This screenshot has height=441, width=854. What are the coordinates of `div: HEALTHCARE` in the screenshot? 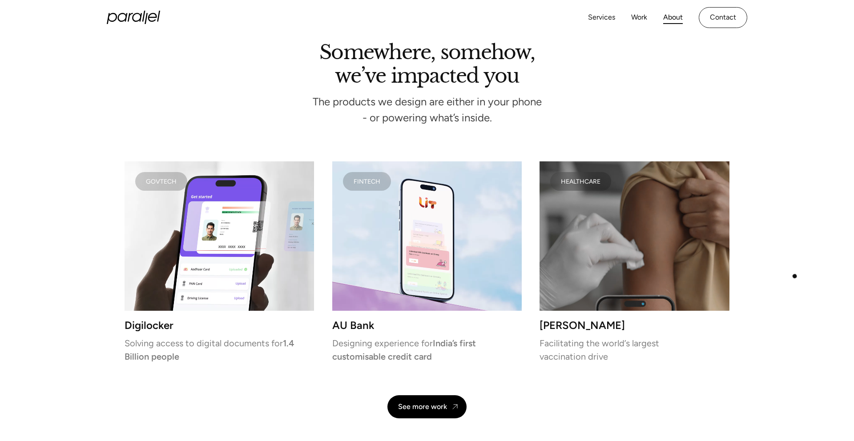 It's located at (580, 181).